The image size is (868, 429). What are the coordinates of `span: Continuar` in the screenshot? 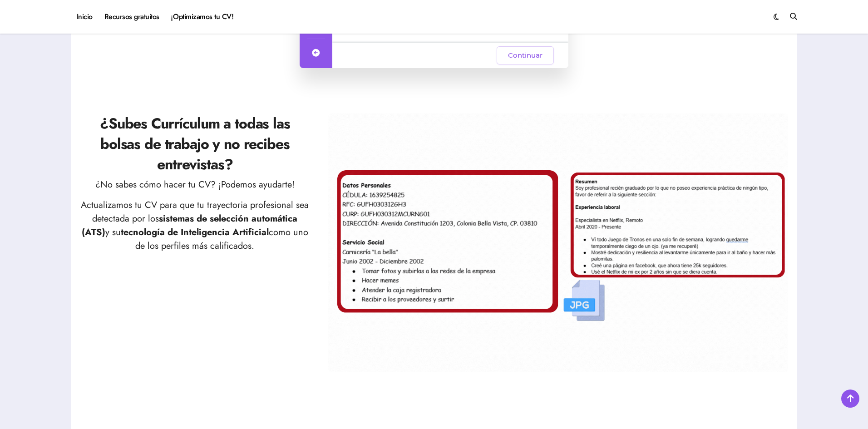 It's located at (526, 55).